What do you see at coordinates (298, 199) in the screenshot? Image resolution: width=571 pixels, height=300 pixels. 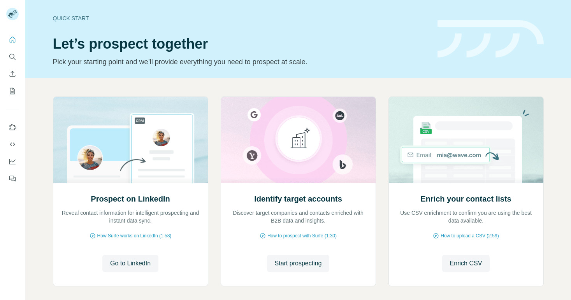 I see `h2: Identify target accounts` at bounding box center [298, 199].